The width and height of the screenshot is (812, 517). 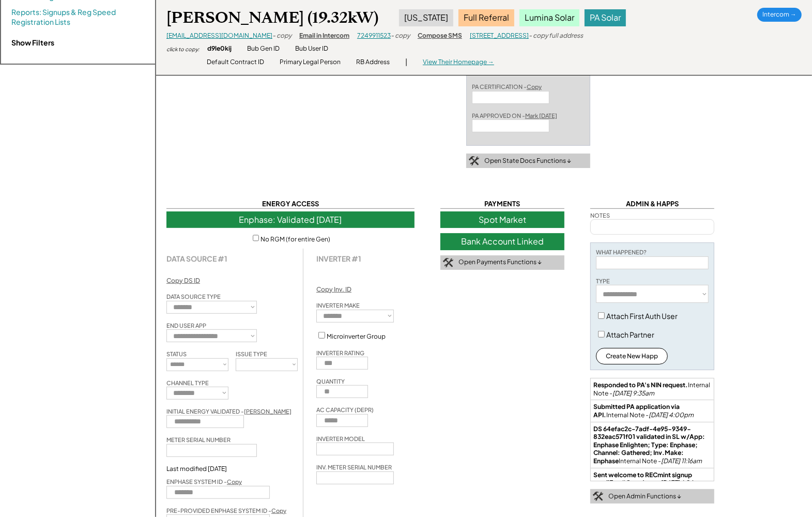 What do you see at coordinates (183, 280) in the screenshot?
I see `div: Copy DS ID` at bounding box center [183, 280].